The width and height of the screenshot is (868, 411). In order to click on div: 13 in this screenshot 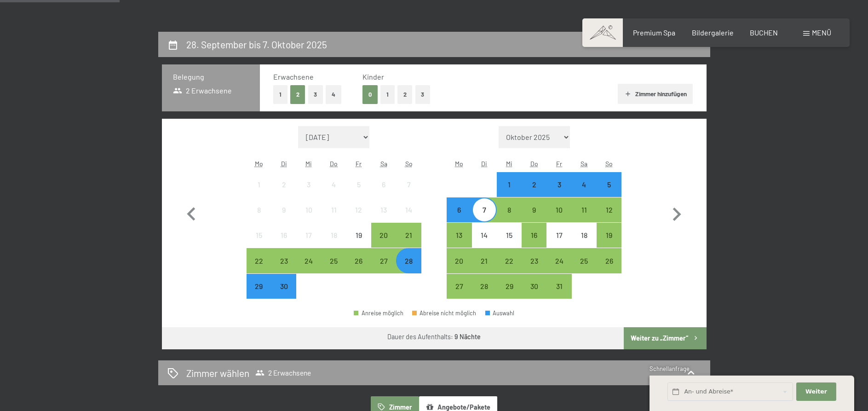, I will do `click(383, 218)`.